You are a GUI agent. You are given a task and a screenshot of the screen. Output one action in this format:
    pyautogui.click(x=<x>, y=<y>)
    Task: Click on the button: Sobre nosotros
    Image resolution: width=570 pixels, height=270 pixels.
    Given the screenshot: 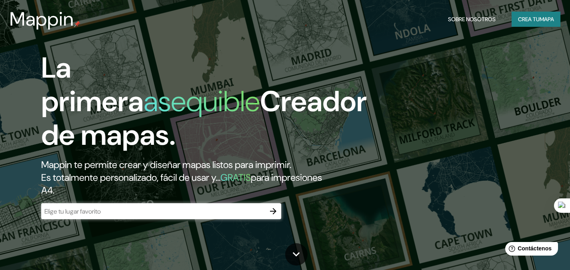 What is the action you would take?
    pyautogui.click(x=471, y=19)
    